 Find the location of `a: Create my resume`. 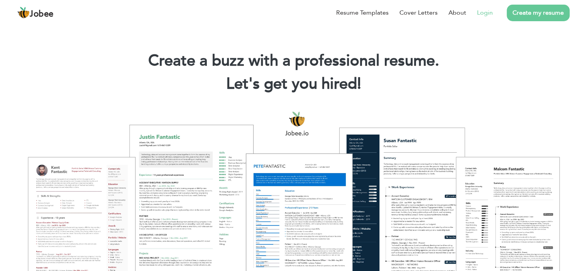

a: Create my resume is located at coordinates (538, 13).